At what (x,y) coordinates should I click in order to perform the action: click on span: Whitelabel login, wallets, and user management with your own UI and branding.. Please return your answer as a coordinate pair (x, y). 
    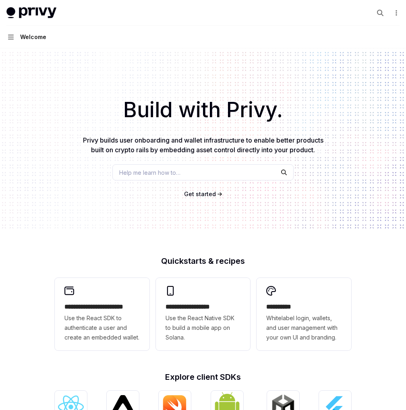
    Looking at the image, I should click on (304, 328).